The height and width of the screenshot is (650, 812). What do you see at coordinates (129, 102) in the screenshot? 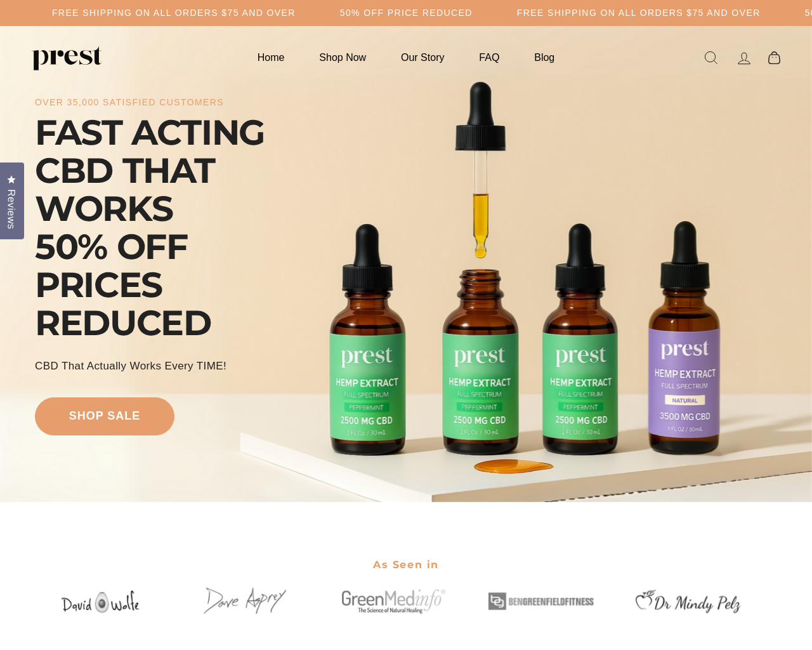
I see `div: over 35,000 satisfied customers` at bounding box center [129, 102].